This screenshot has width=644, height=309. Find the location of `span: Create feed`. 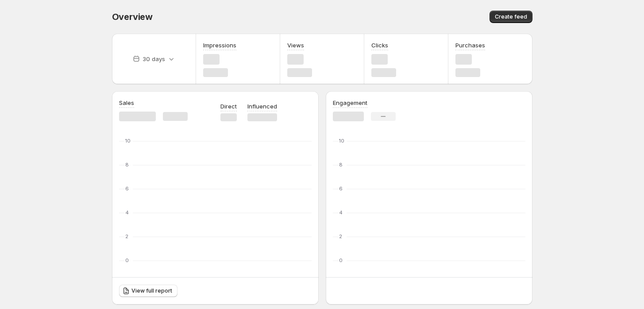

span: Create feed is located at coordinates (511, 17).